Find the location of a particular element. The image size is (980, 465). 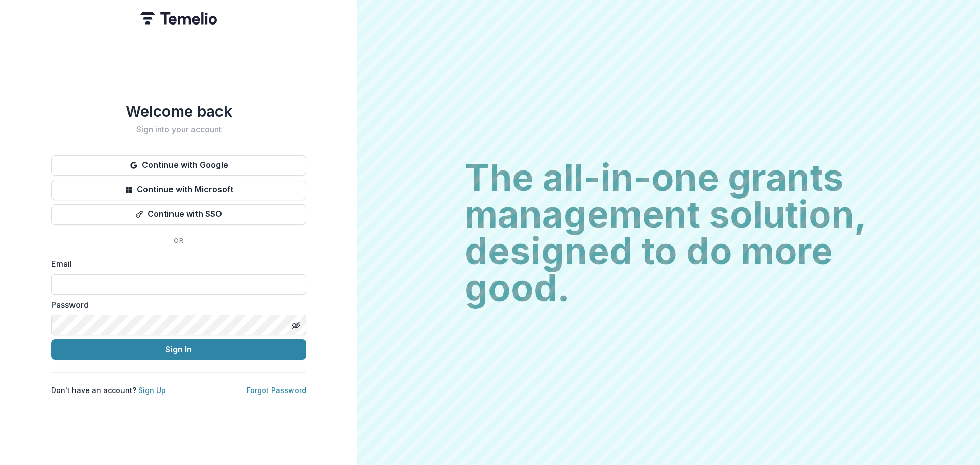

button: Continue with SSO is located at coordinates (178, 214).